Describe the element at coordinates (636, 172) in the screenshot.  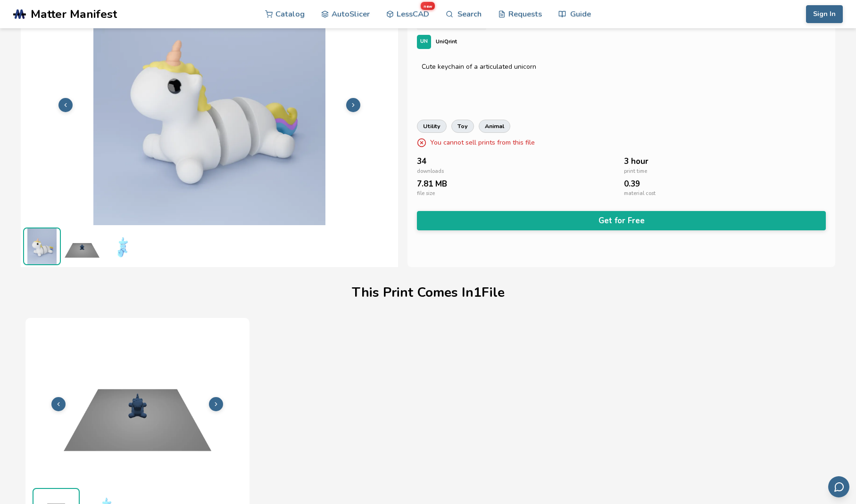
I see `span: print time` at that location.